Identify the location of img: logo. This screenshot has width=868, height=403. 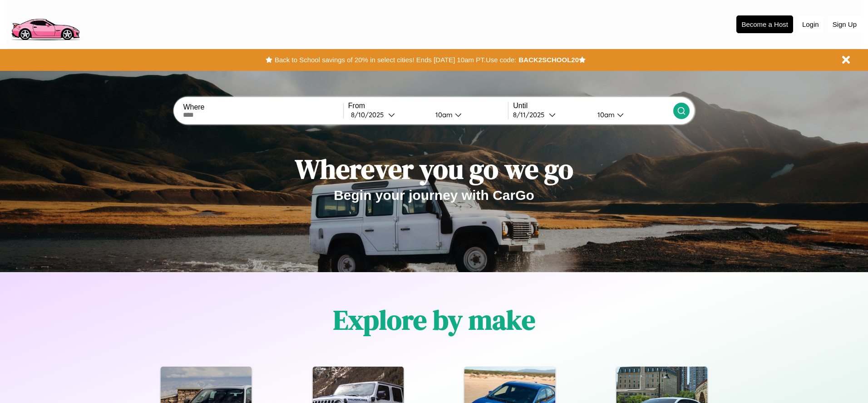
(45, 24).